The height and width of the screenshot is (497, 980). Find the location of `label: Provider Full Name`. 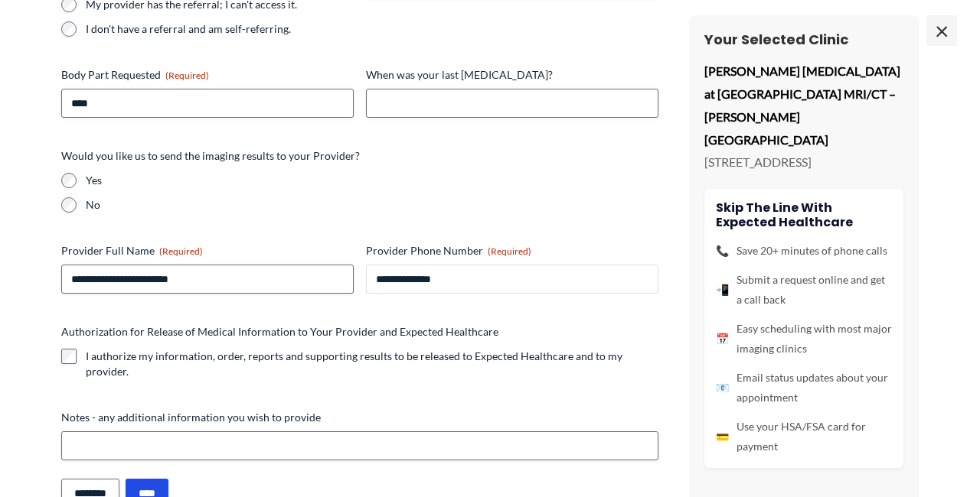

label: Provider Full Name is located at coordinates (208, 251).